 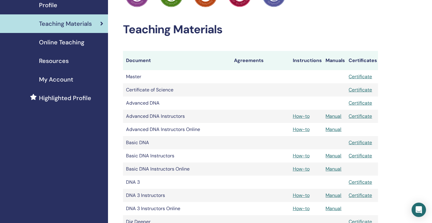 I want to click on td: Basic DNA Instructors Online, so click(x=177, y=169).